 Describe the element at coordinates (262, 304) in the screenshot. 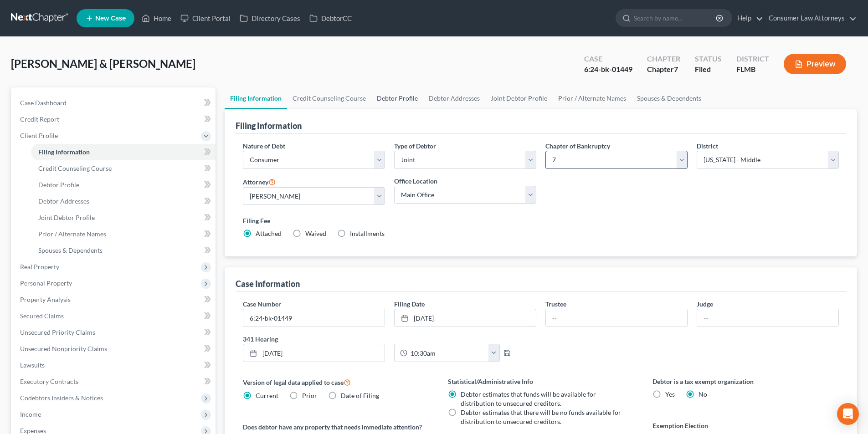

I see `label: Case Number` at that location.